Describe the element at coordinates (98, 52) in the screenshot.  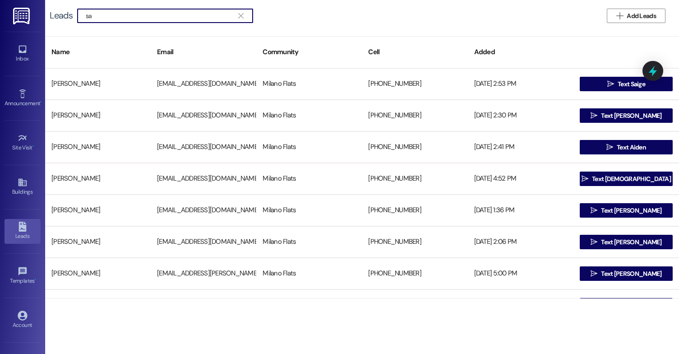
I see `div: Name` at that location.